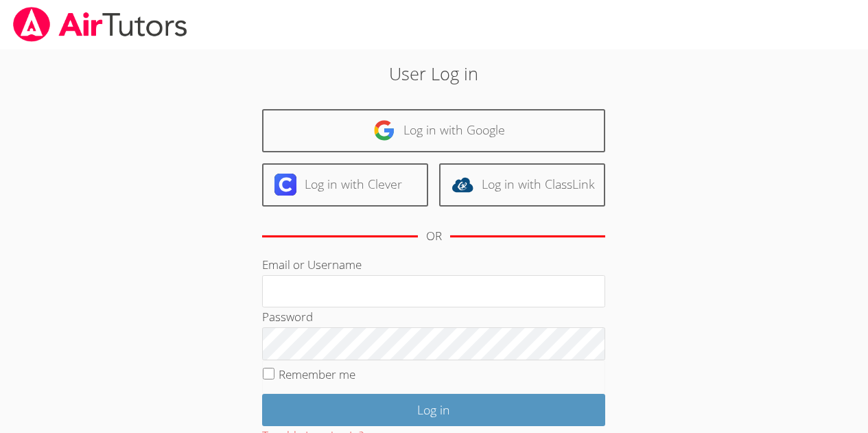 The height and width of the screenshot is (433, 868). I want to click on label: Email or Username, so click(312, 265).